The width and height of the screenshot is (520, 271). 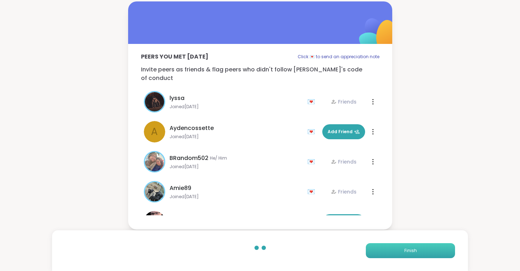 I want to click on span: He/ Him, so click(x=218, y=158).